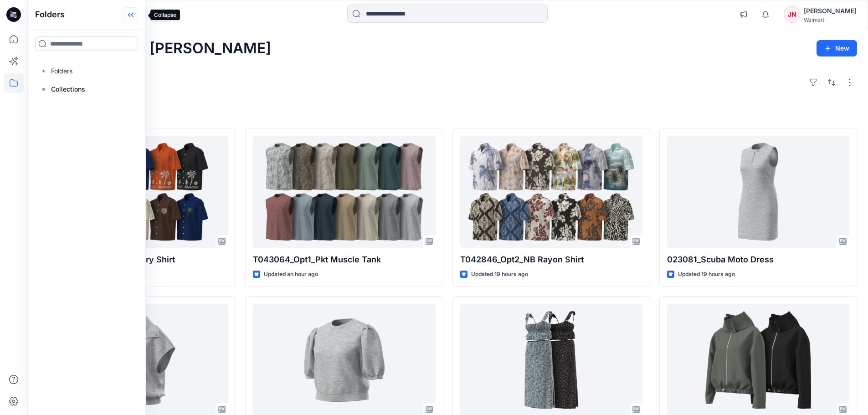 Image resolution: width=868 pixels, height=415 pixels. What do you see at coordinates (344, 260) in the screenshot?
I see `p: T043064_Opt1_Pkt Muscle Tank` at bounding box center [344, 260].